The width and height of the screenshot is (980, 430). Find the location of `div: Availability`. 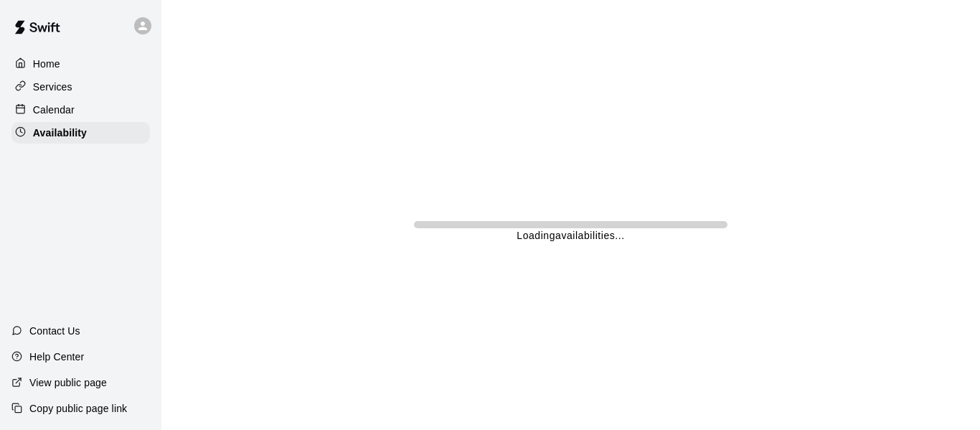

div: Availability is located at coordinates (80, 133).